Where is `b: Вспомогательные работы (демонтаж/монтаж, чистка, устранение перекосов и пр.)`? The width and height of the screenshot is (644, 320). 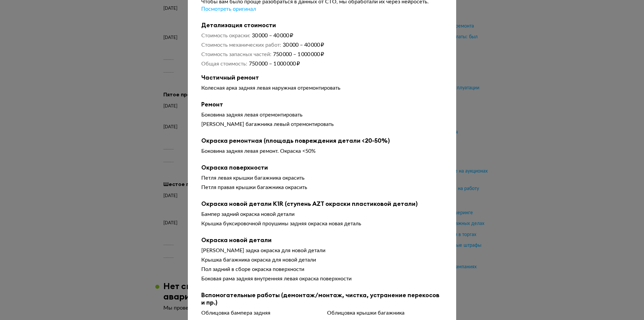 b: Вспомогательные работы (демонтаж/монтаж, чистка, устранение перекосов и пр.) is located at coordinates (322, 299).